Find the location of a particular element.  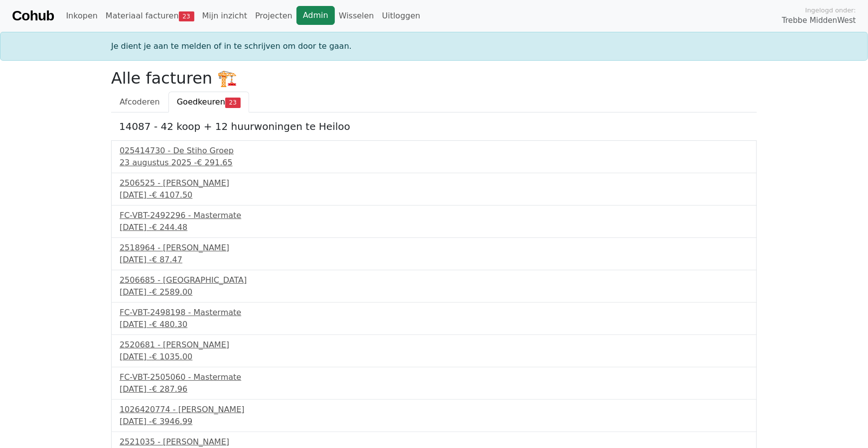

a: Wisselen is located at coordinates (356, 16).